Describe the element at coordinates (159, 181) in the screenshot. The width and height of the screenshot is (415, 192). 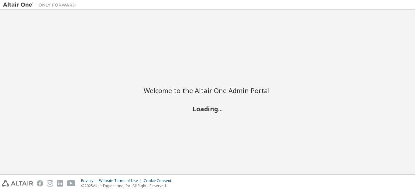
I see `div: Cookie Consent` at that location.